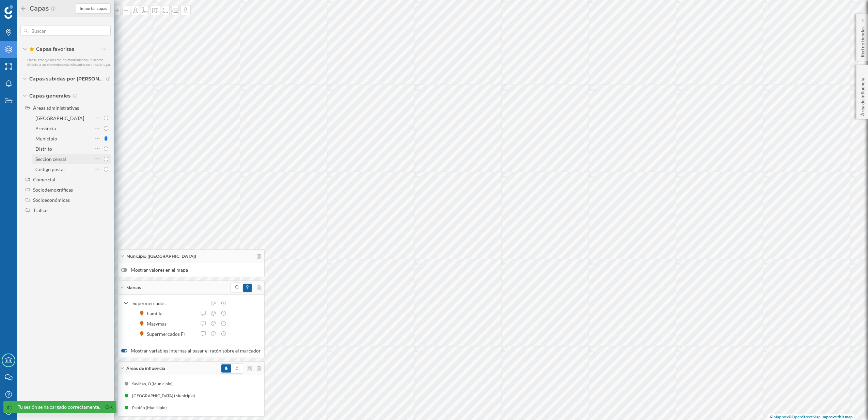  What do you see at coordinates (46, 128) in the screenshot?
I see `div: Provincia` at bounding box center [46, 128].